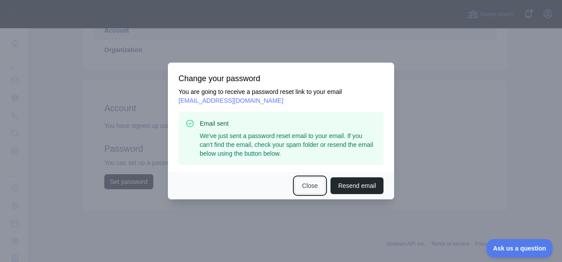  What do you see at coordinates (310, 186) in the screenshot?
I see `button: Close` at bounding box center [310, 186].